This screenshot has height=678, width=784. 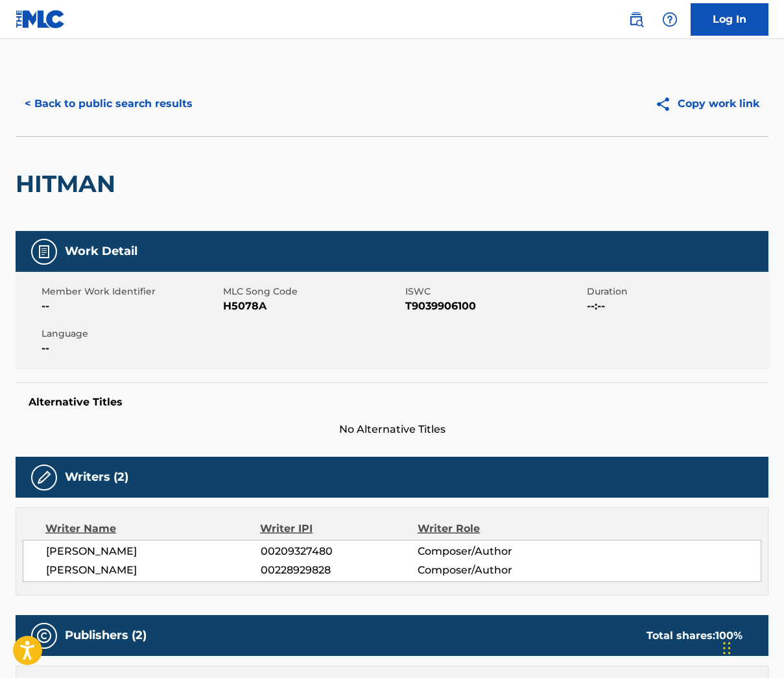 What do you see at coordinates (707, 104) in the screenshot?
I see `button: Copy work link` at bounding box center [707, 104].